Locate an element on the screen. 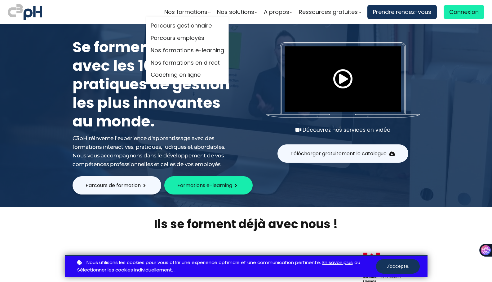 The height and width of the screenshot is (282, 492). p: ou . is located at coordinates (226, 267).